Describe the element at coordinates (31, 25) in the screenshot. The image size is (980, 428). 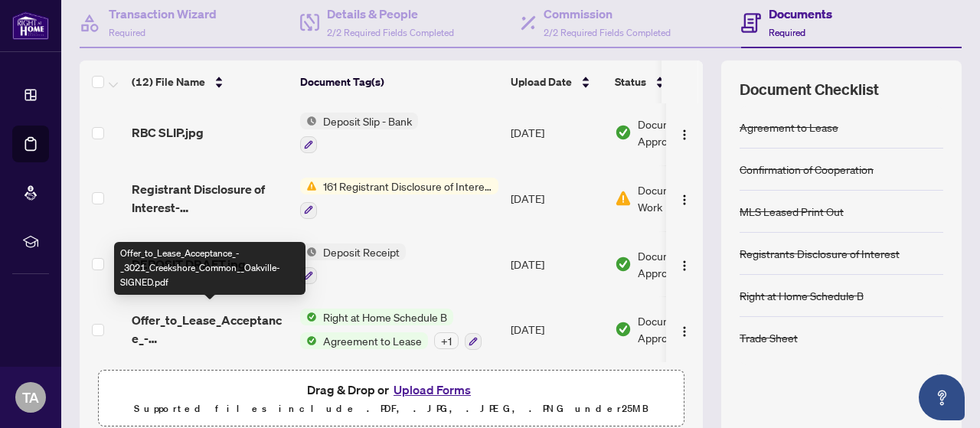
I see `img: logo` at that location.